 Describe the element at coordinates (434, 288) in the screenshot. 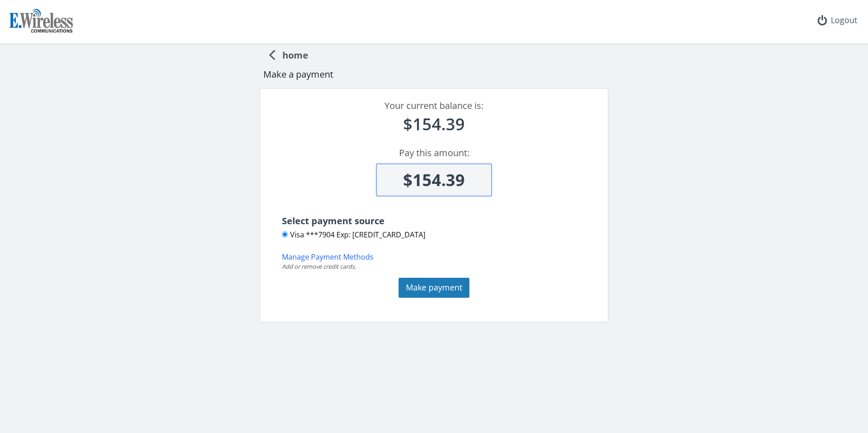

I see `button: Make payment` at that location.